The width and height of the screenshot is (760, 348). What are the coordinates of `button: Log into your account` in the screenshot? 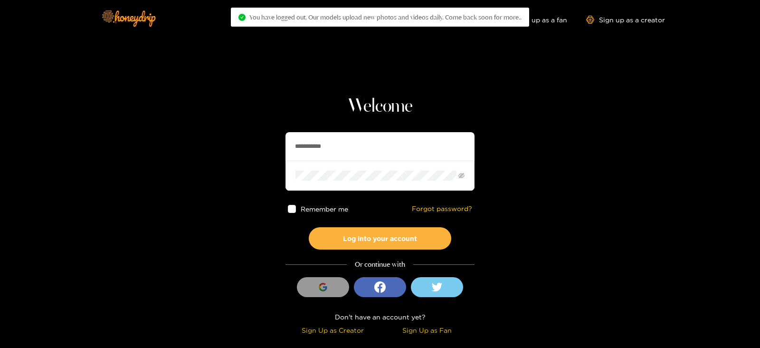 It's located at (380, 238).